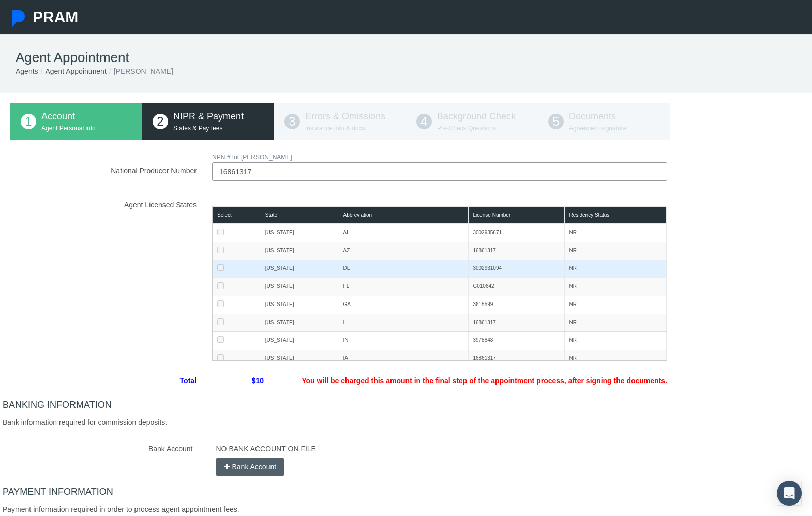 The height and width of the screenshot is (516, 812). What do you see at coordinates (121, 509) in the screenshot?
I see `span: Payment information required in order to process agent appointment fees.` at bounding box center [121, 509].